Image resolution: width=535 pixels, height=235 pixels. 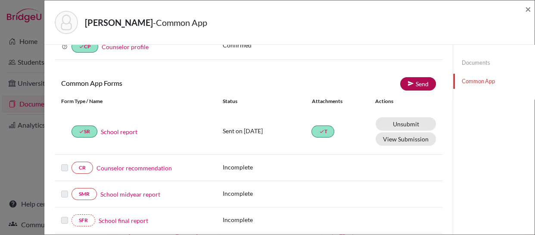 What do you see at coordinates (180, 22) in the screenshot?
I see `span: - Common App` at bounding box center [180, 22].